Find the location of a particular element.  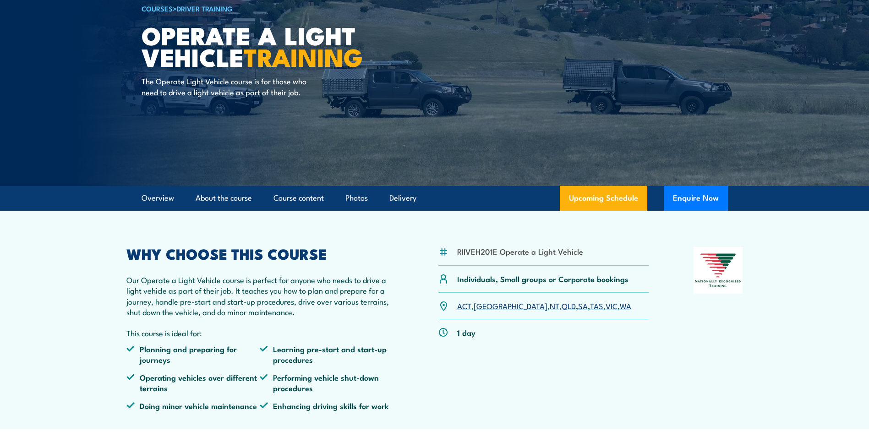

h1: Operate a Light Vehicle is located at coordinates (255, 45).